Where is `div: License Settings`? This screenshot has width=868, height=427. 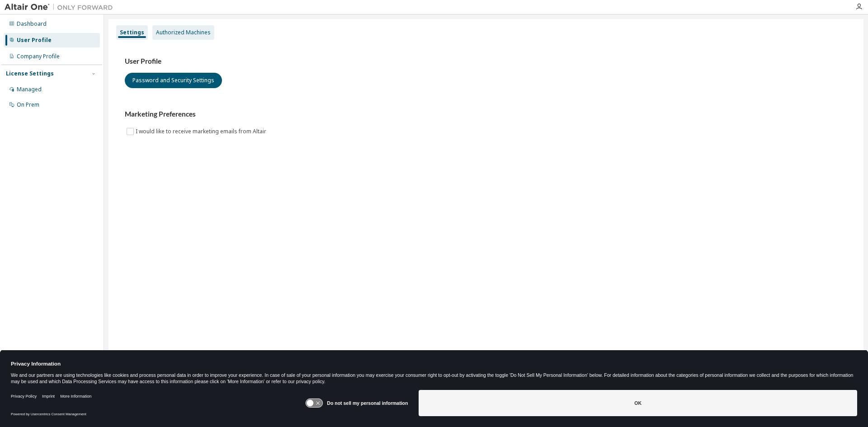
div: License Settings is located at coordinates (30, 74).